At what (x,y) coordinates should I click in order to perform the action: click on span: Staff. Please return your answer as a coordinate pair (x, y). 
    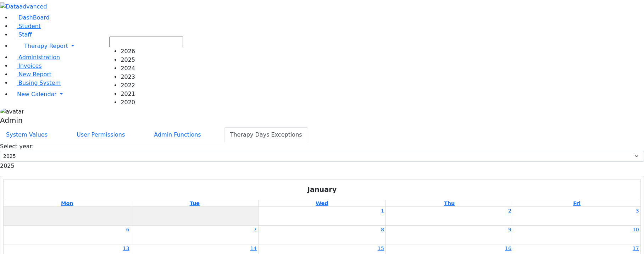
    Looking at the image, I should click on (24, 35).